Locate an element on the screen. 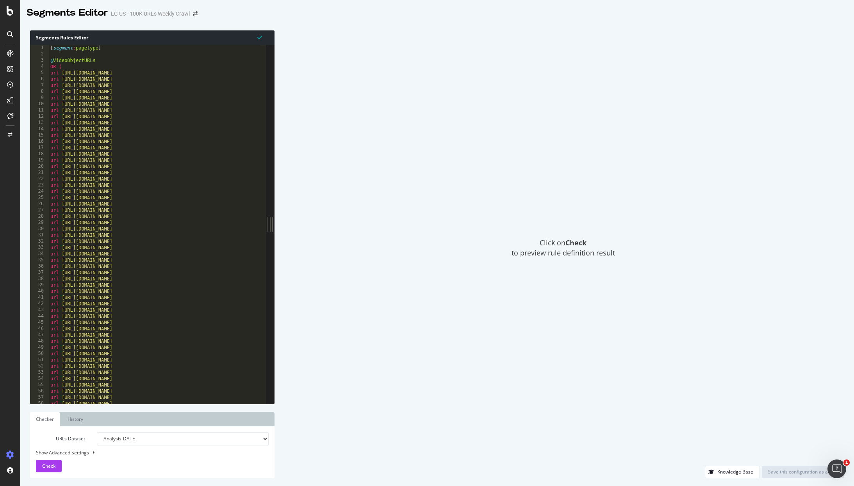 The height and width of the screenshot is (486, 854). div: 8 is located at coordinates (39, 92).